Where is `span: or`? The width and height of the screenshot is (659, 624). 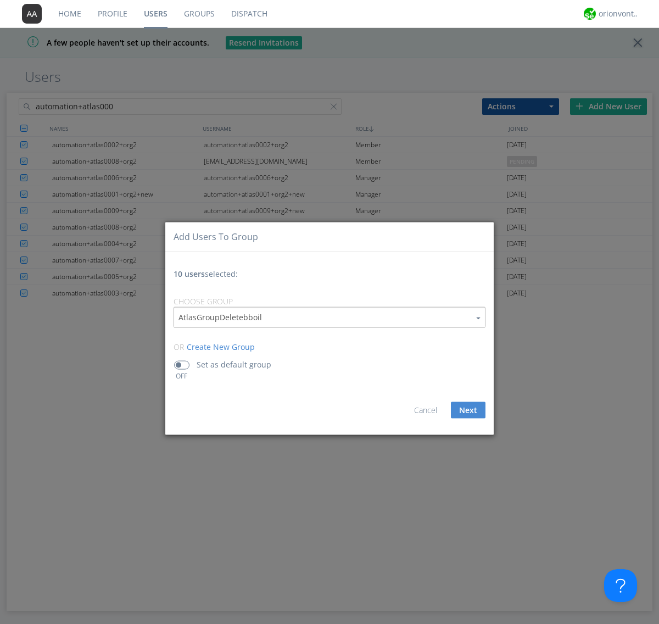
span: or is located at coordinates (179, 346).